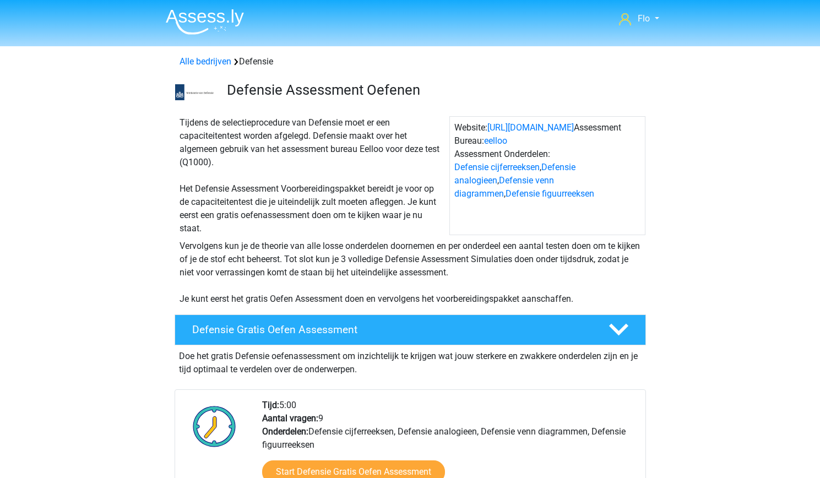 Image resolution: width=820 pixels, height=478 pixels. Describe the element at coordinates (205, 61) in the screenshot. I see `a: Alle bedrijven` at that location.